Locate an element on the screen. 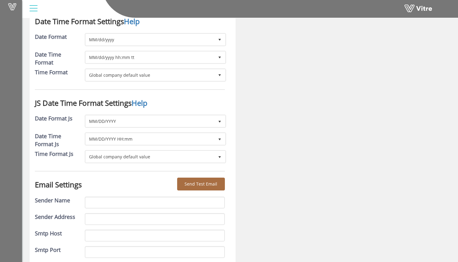 This screenshot has height=262, width=458. a: Send Test Email is located at coordinates (201, 184).